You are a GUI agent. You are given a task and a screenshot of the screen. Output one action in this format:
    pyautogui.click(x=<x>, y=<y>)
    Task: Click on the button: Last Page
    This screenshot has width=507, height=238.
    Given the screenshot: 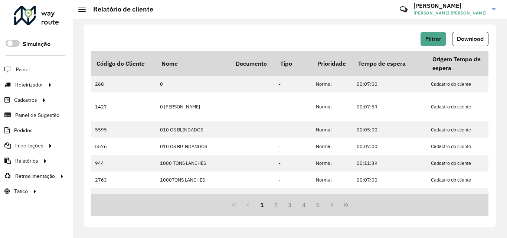 What is the action you would take?
    pyautogui.click(x=346, y=205)
    